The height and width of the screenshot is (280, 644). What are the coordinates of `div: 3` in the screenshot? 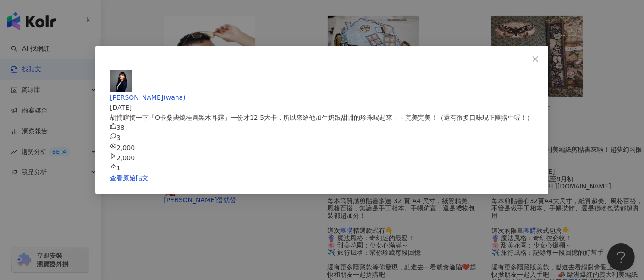 It's located at (322, 138).